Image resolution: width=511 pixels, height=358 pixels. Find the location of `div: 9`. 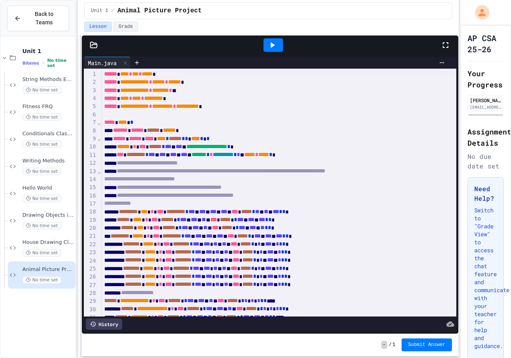

div: 9 is located at coordinates (90, 139).